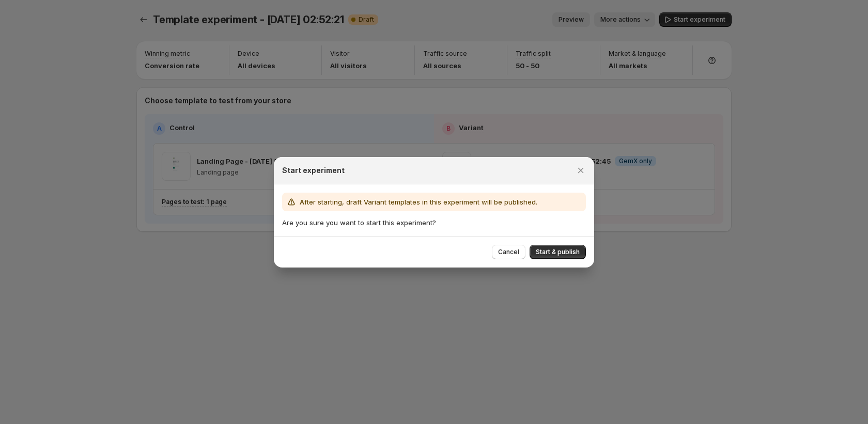 This screenshot has height=424, width=868. Describe the element at coordinates (509, 252) in the screenshot. I see `span: Cancel` at that location.